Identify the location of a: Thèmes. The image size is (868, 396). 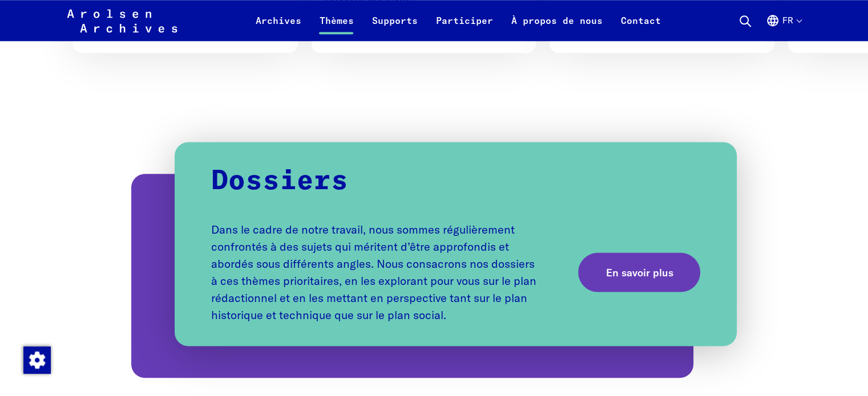
(336, 27).